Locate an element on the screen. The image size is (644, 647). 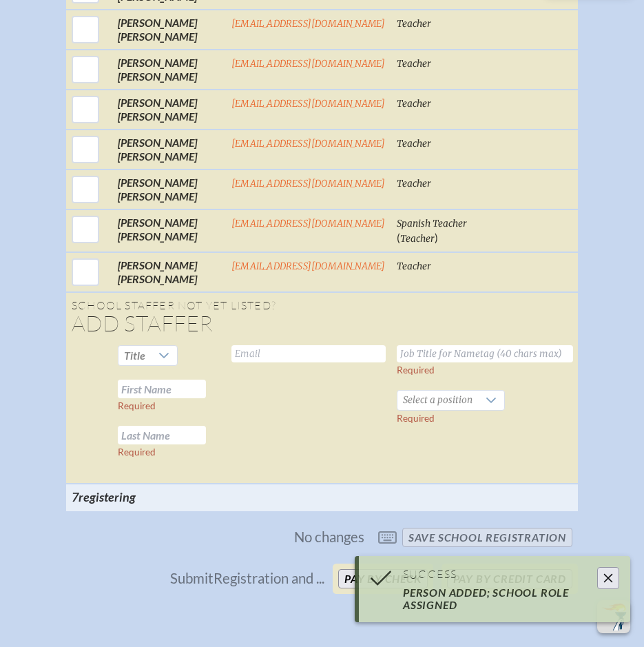
input: Email is located at coordinates (309, 354).